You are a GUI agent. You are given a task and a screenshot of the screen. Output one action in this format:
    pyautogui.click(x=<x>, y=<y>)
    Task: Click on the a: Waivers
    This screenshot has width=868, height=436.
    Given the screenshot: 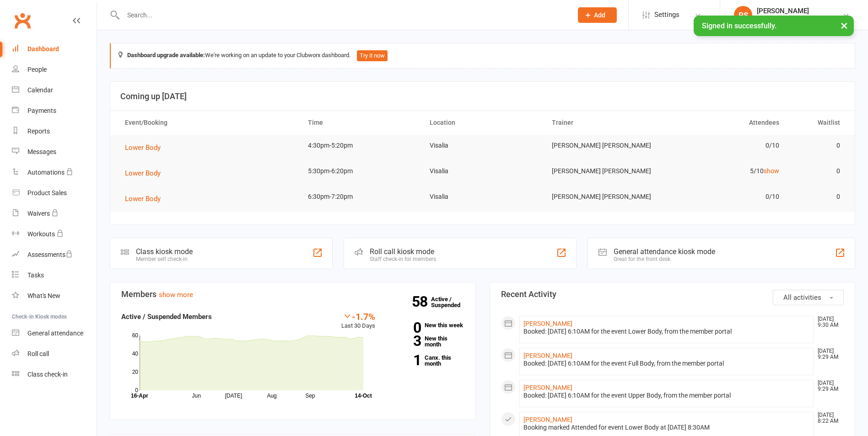 What is the action you would take?
    pyautogui.click(x=54, y=214)
    